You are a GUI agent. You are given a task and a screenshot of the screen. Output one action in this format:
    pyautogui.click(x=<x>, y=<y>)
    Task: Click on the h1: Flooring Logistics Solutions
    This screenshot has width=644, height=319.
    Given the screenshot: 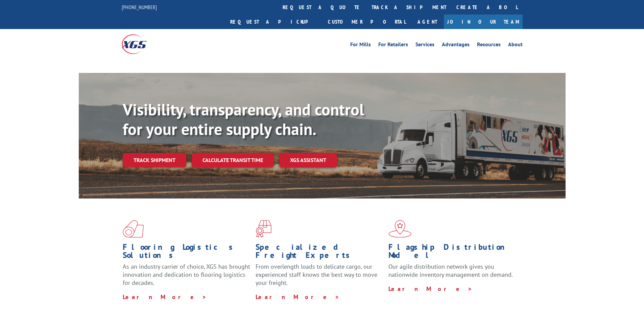 What is the action you would take?
    pyautogui.click(x=187, y=253)
    